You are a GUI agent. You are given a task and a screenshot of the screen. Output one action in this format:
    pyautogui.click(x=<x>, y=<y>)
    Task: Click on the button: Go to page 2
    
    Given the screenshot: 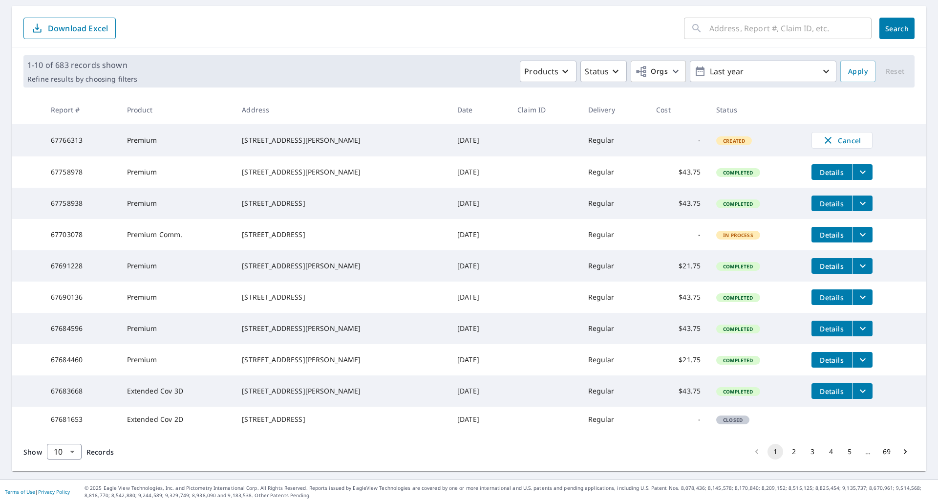 What is the action you would take?
    pyautogui.click(x=794, y=451)
    